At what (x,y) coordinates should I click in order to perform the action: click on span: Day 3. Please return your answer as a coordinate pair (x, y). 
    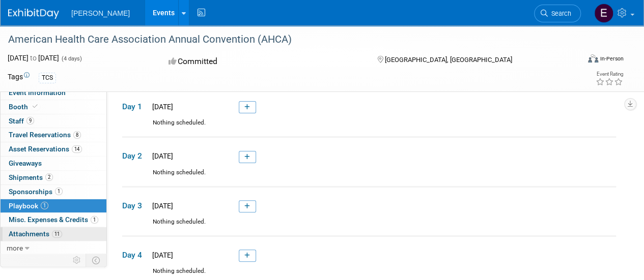
    Looking at the image, I should click on (135, 206).